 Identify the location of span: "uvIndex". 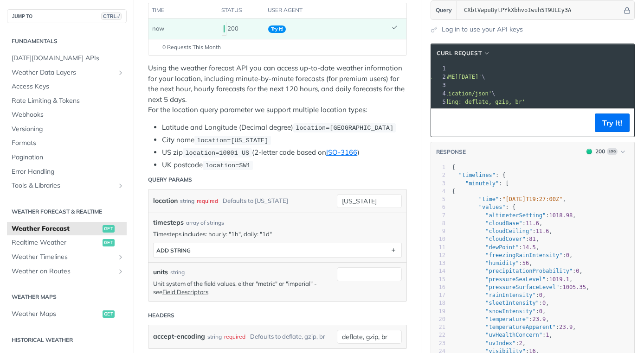
(500, 344).